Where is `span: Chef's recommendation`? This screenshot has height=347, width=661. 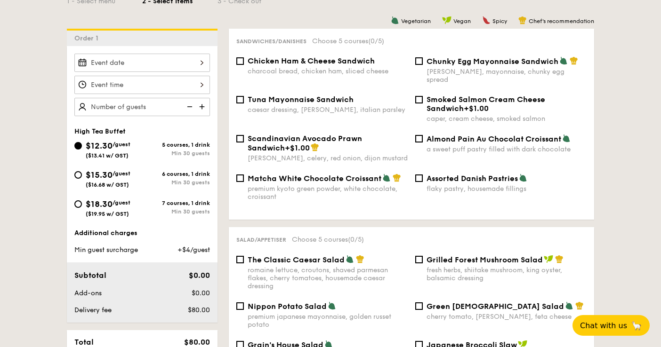 span: Chef's recommendation is located at coordinates (561, 21).